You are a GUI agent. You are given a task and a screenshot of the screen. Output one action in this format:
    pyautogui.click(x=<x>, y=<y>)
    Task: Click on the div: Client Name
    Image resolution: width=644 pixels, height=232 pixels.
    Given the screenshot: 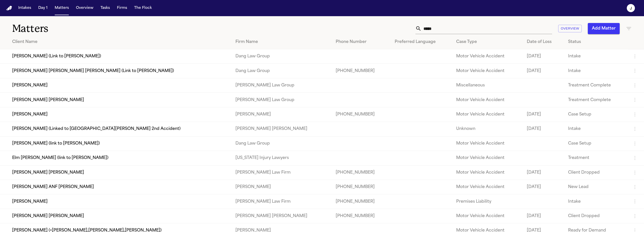 What is the action you would take?
    pyautogui.click(x=120, y=42)
    